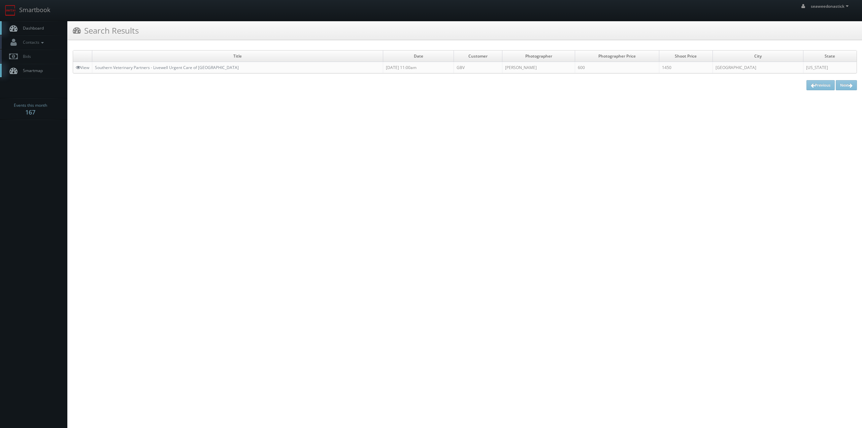  Describe the element at coordinates (238, 56) in the screenshot. I see `td: Title` at that location.